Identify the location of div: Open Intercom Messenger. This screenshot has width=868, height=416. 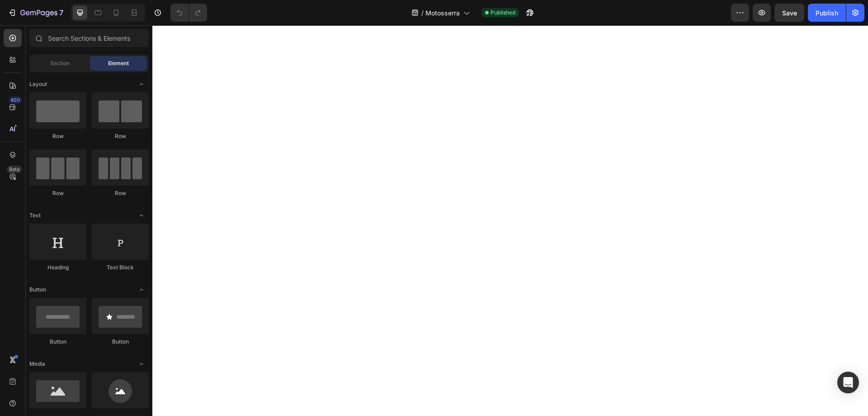
(848, 382).